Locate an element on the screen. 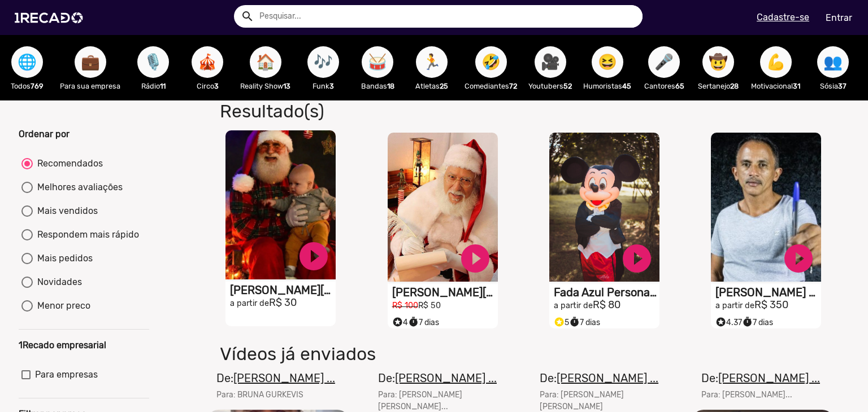  div: Mais vendidos is located at coordinates (65, 211).